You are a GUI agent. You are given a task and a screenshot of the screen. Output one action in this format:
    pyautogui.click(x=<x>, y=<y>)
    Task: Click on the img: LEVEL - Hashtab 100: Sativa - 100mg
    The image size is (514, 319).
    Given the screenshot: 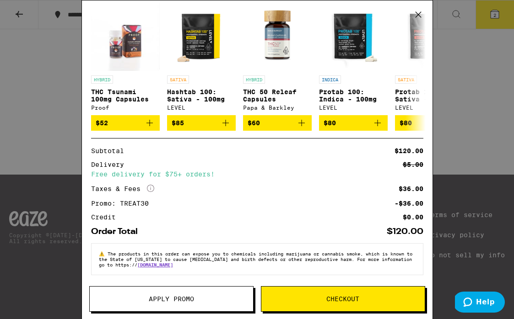 What is the action you would take?
    pyautogui.click(x=201, y=37)
    